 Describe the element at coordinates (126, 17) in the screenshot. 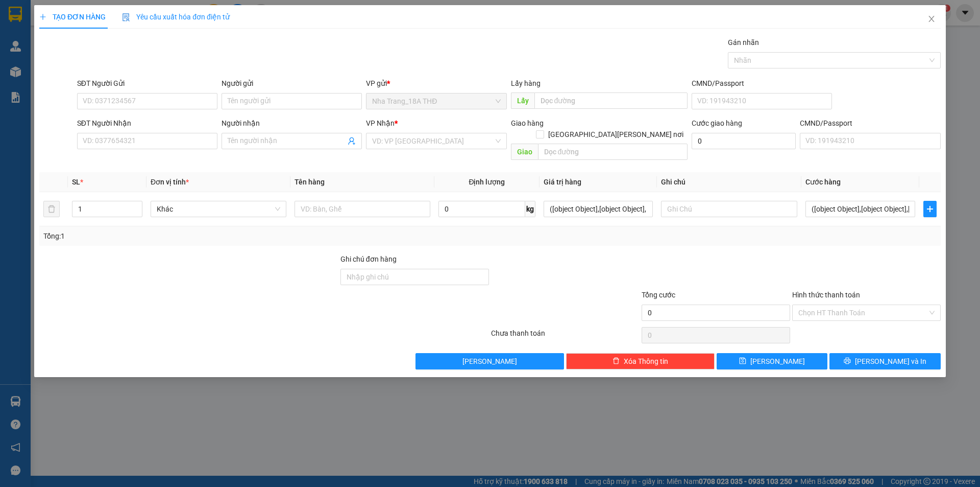

I see `img: icon` at that location.